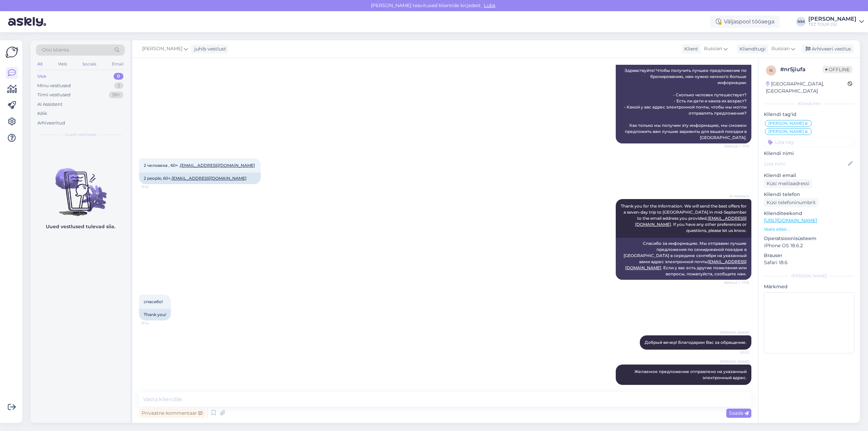 The width and height of the screenshot is (868, 431). Describe the element at coordinates (809, 142) in the screenshot. I see `input: Lisa tag` at that location.